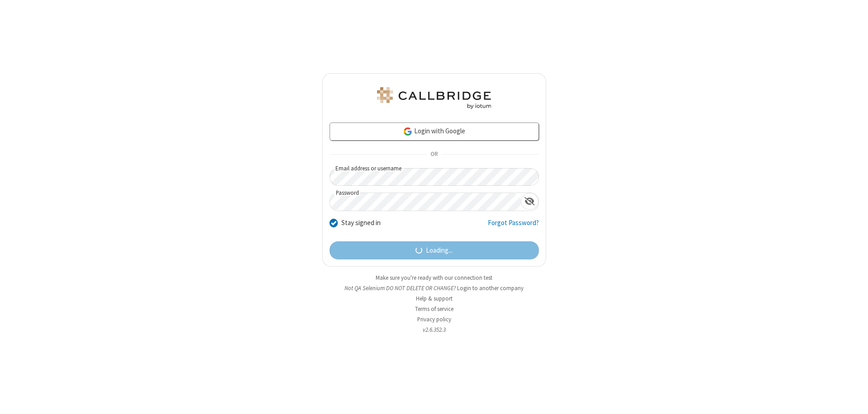 The image size is (868, 414). Describe the element at coordinates (529, 201) in the screenshot. I see `div: Show password` at that location.